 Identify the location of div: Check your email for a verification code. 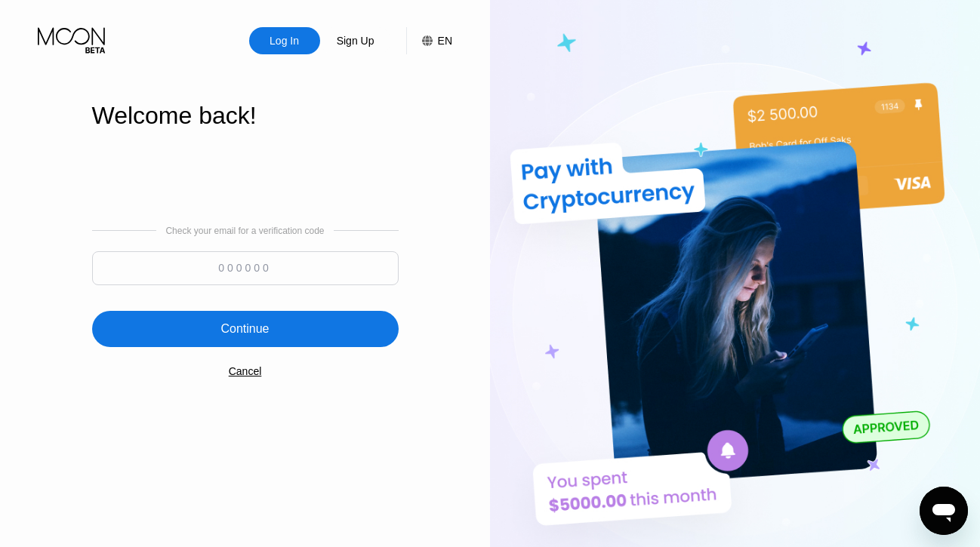
(245, 231).